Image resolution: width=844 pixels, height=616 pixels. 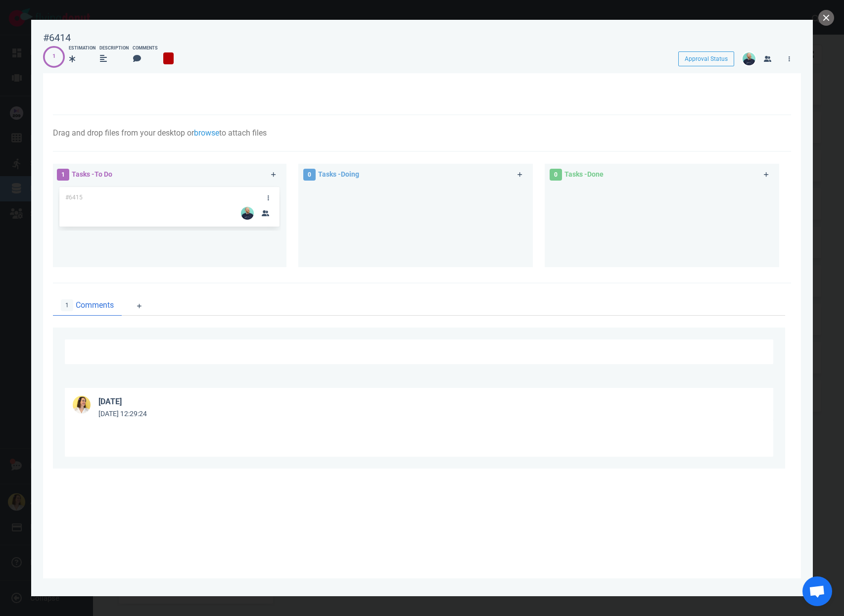 I want to click on div: Estimation, so click(x=83, y=48).